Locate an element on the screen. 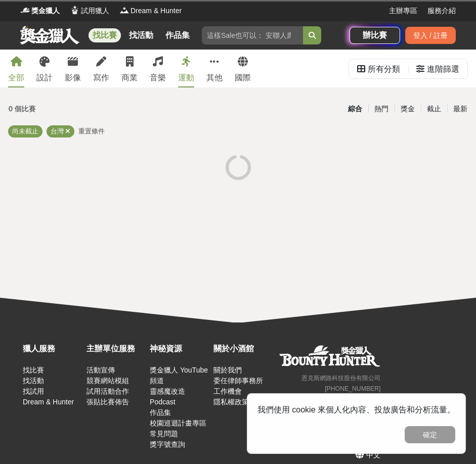  div: 其他 is located at coordinates (214, 78).